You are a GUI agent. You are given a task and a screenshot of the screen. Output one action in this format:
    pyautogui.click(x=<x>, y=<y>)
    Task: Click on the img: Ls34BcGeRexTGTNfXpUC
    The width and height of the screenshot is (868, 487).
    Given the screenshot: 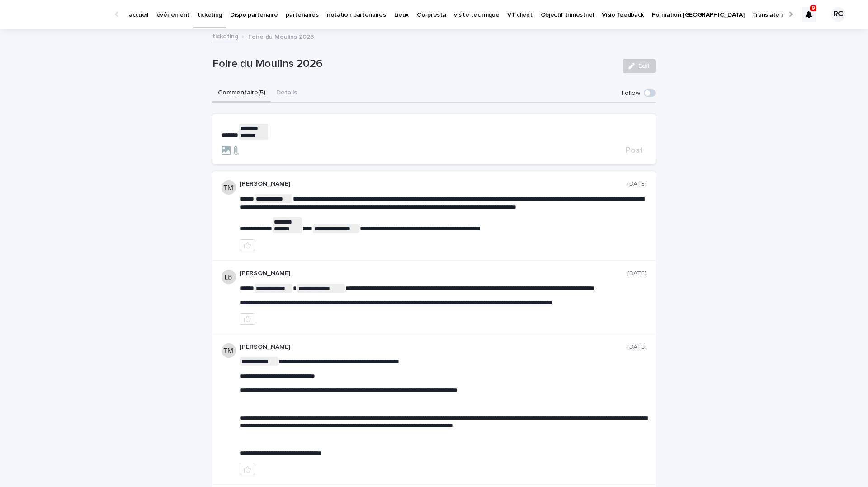 What is the action you would take?
    pyautogui.click(x=62, y=15)
    